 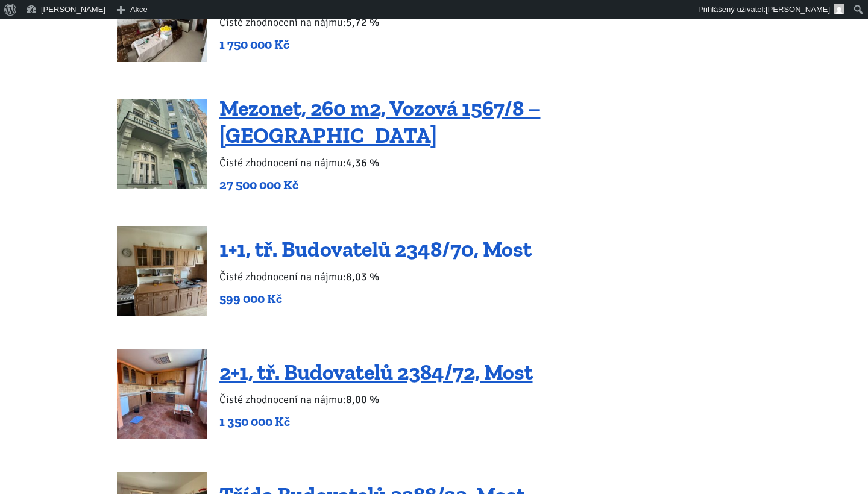 I want to click on b: 8,03 %, so click(x=362, y=276).